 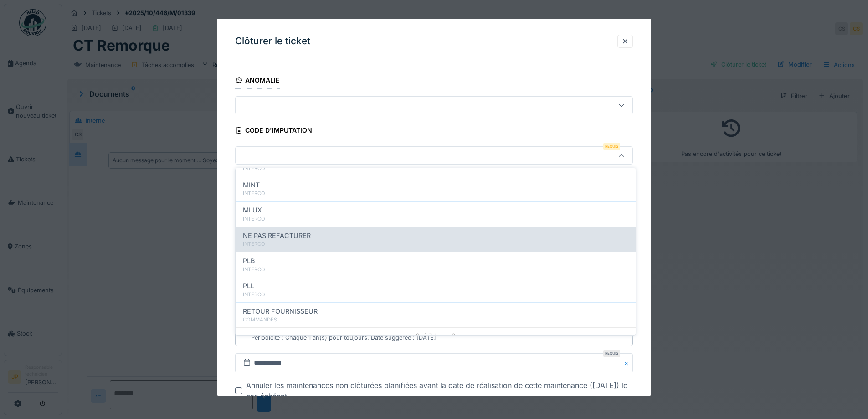 I want to click on div: 8 visible sur 8, so click(x=436, y=336).